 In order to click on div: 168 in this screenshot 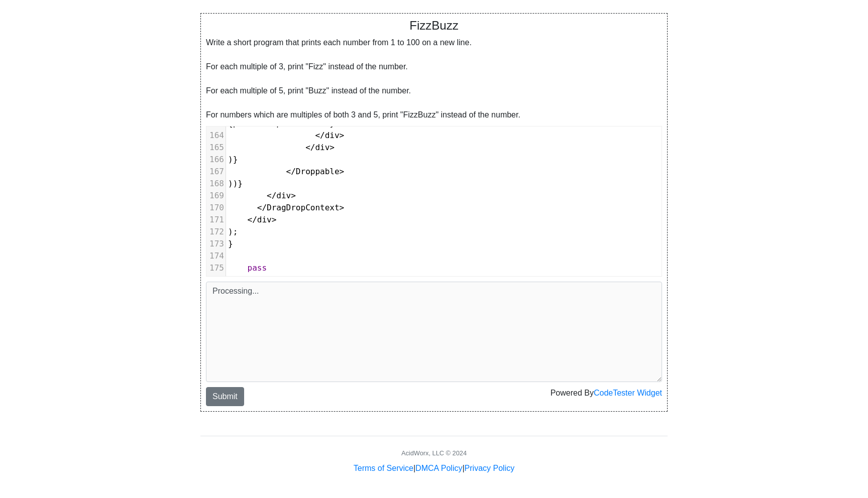, I will do `click(216, 184)`.